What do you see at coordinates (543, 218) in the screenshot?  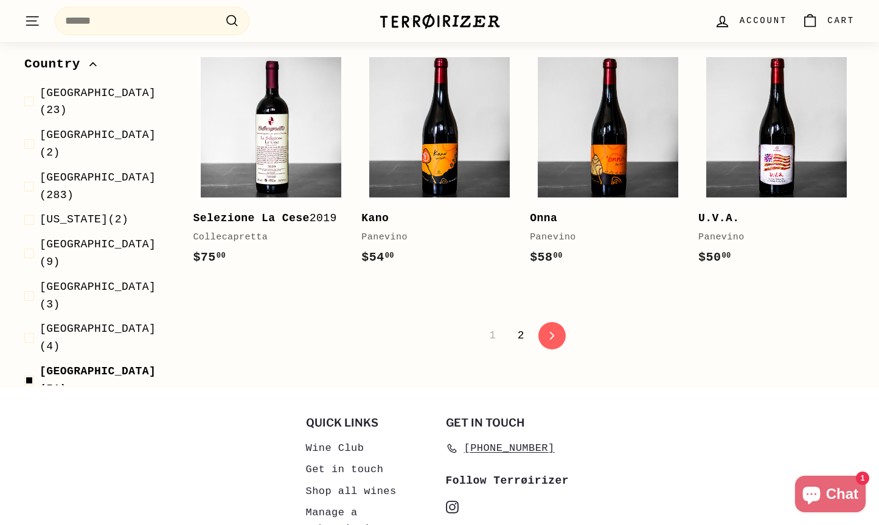 I see `b: Onna` at bounding box center [543, 218].